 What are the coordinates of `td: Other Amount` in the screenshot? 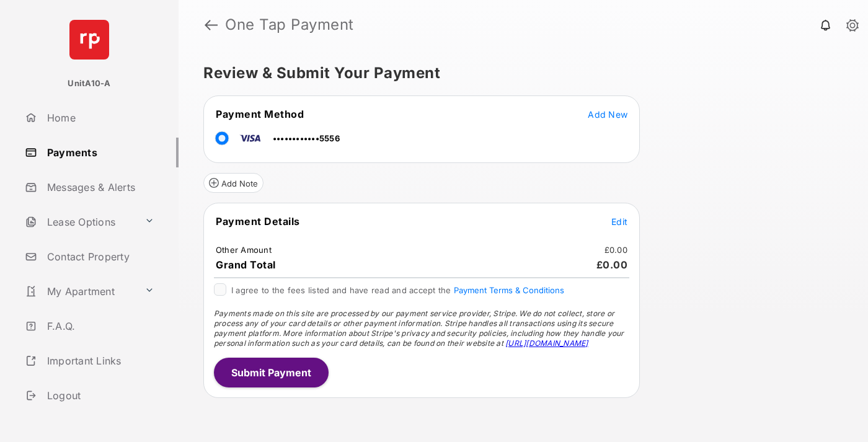 It's located at (244, 250).